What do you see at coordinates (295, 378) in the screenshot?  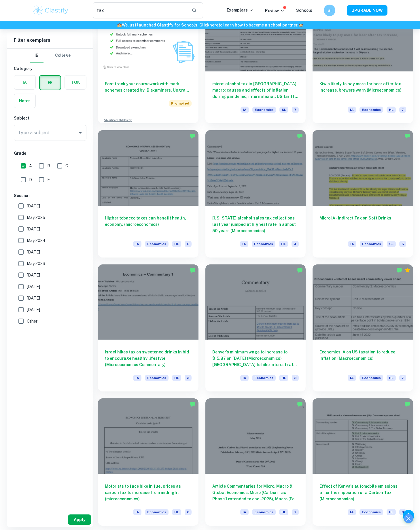 I see `span: 3` at bounding box center [295, 378].